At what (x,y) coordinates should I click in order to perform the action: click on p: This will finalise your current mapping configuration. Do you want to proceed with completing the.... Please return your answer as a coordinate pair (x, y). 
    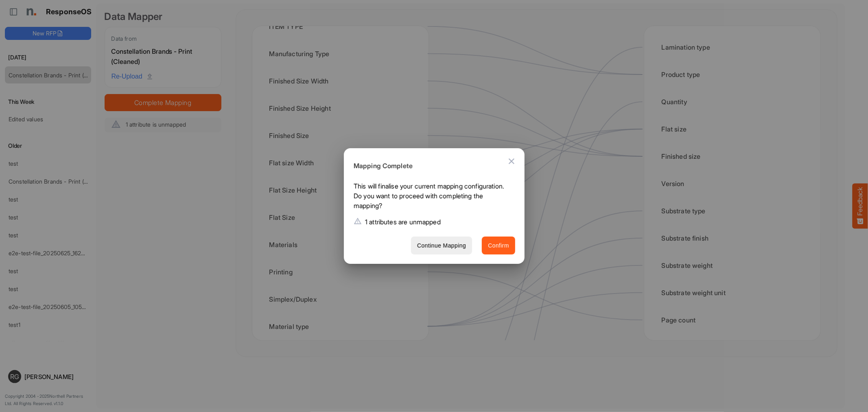
    Looking at the image, I should click on (431, 198).